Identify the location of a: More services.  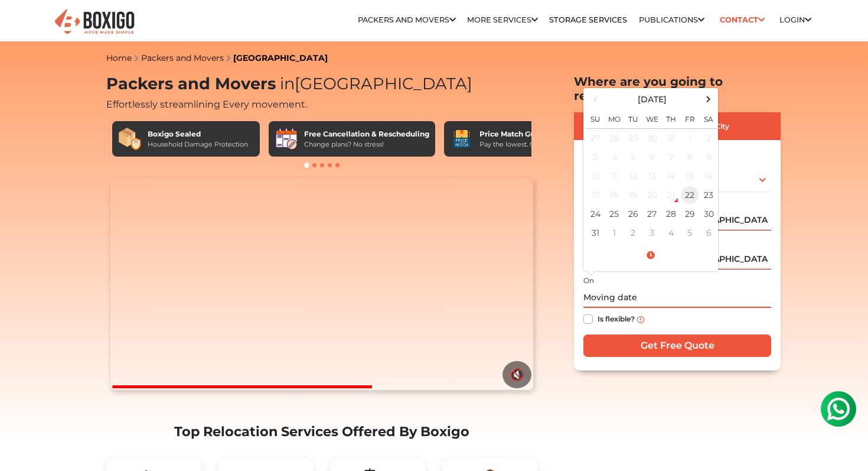
(503, 19).